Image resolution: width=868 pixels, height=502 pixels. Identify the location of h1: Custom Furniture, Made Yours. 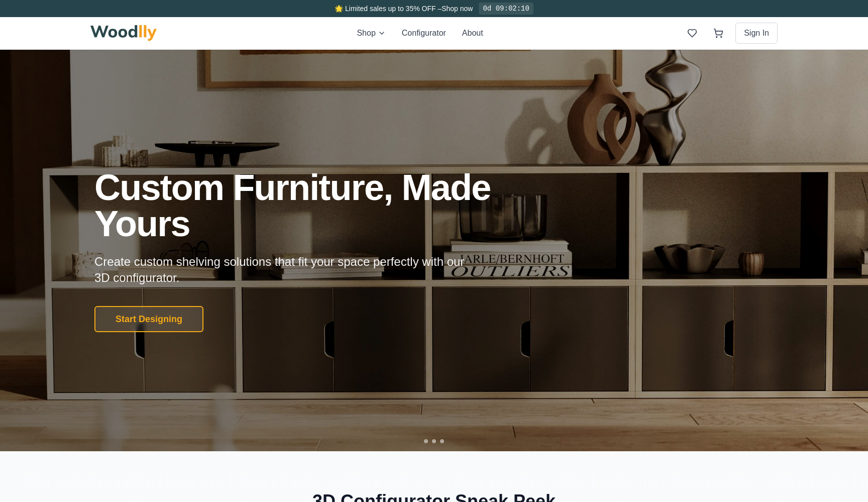
(320, 206).